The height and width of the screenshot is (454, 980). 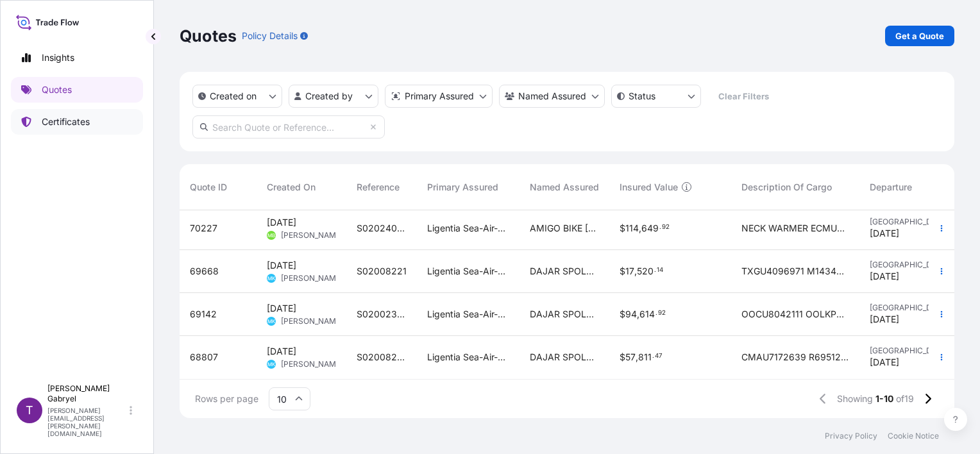 I want to click on span: 69142, so click(x=204, y=315).